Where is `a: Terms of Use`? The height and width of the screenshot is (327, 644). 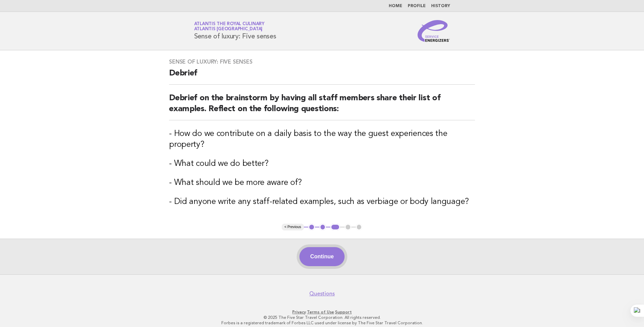 a: Terms of Use is located at coordinates (321, 312).